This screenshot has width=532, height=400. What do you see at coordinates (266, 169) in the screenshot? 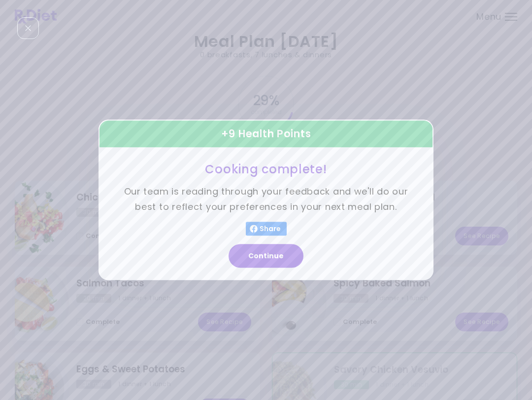
I see `h3: Cooking complete!` at bounding box center [266, 169].